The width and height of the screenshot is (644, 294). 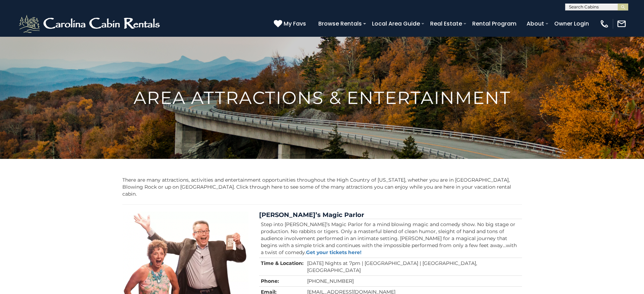 What do you see at coordinates (395, 23) in the screenshot?
I see `a: Local Area Guide` at bounding box center [395, 23].